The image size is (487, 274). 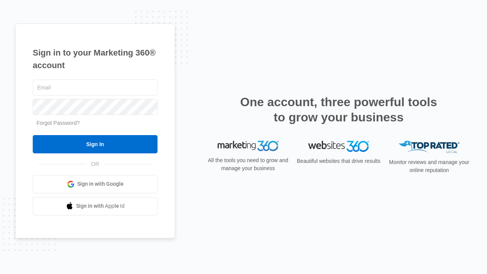 What do you see at coordinates (58, 123) in the screenshot?
I see `a: Forgot Password?` at bounding box center [58, 123].